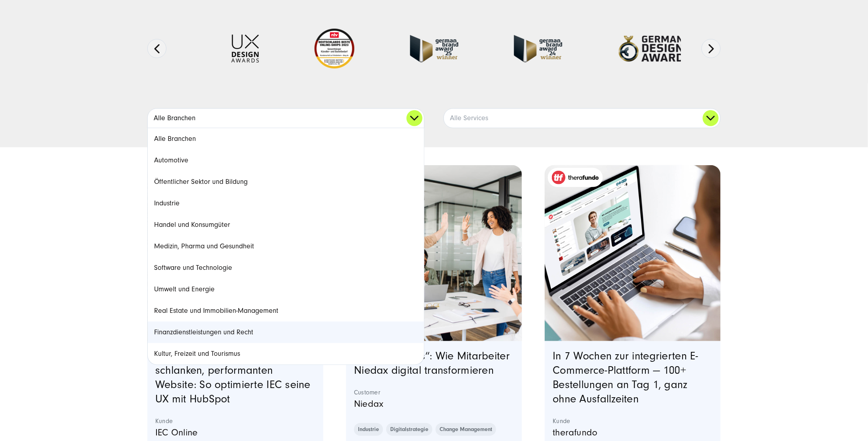 This screenshot has width=868, height=441. Describe the element at coordinates (335, 49) in the screenshot. I see `img: Deutschlands beste Online Shops 2023 - boesner - Kunde - SUNZINET` at that location.